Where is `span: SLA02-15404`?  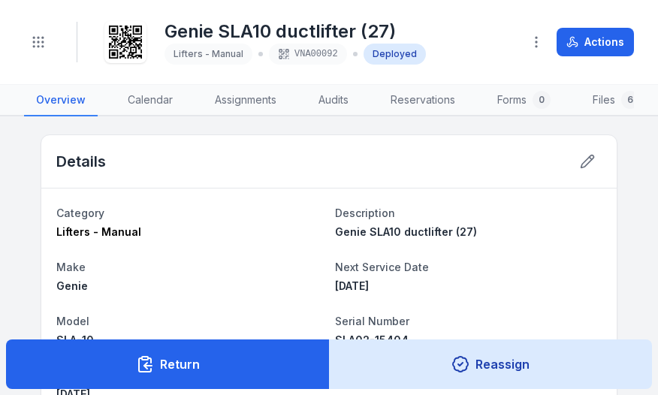 span: SLA02-15404 is located at coordinates (372, 339).